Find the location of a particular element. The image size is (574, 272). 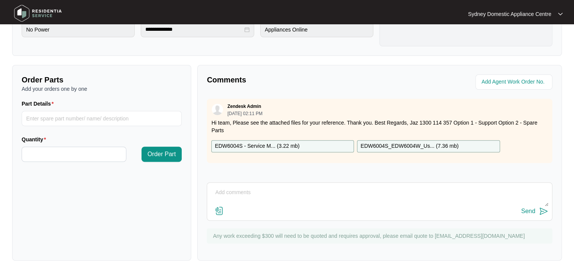

img: file-attachment-doc.svg is located at coordinates (219, 211).